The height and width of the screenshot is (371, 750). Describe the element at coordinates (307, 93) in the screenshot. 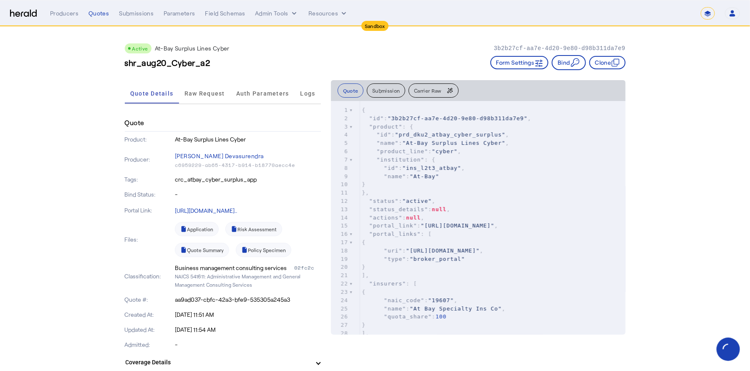

I see `span: Logs` at that location.